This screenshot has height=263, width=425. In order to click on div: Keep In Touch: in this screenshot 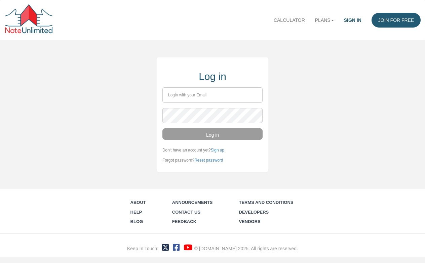, I will do `click(143, 249)`.